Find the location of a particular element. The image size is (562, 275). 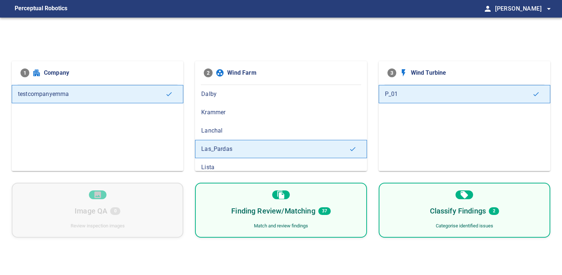

div: Krammer is located at coordinates (281, 112).